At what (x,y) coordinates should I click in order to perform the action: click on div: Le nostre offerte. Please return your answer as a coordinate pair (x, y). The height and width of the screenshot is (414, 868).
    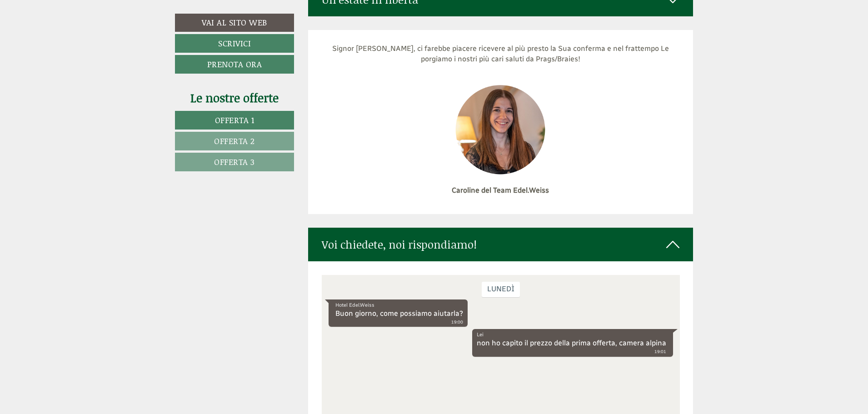
    Looking at the image, I should click on (235, 97).